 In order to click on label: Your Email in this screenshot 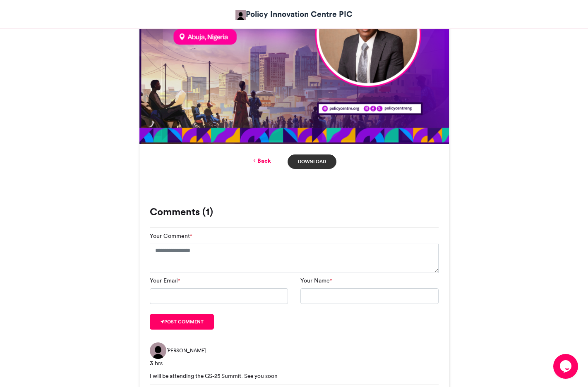, I will do `click(164, 281)`.